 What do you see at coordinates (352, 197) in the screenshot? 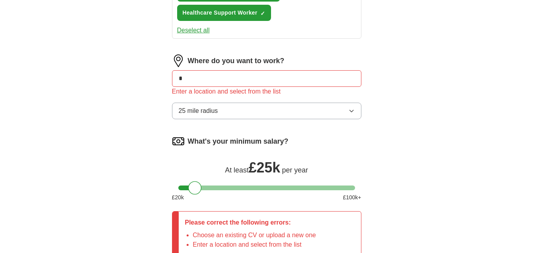
I see `span: £ 100 k+` at bounding box center [352, 197].